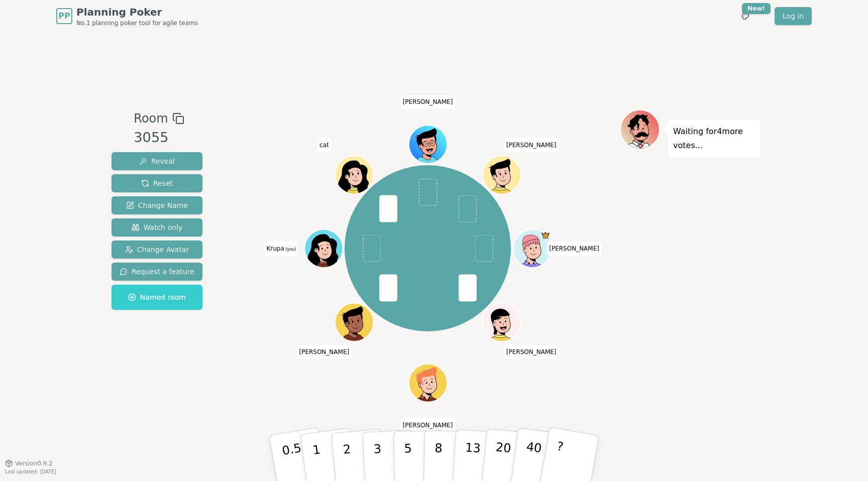 Image resolution: width=868 pixels, height=481 pixels. What do you see at coordinates (159, 138) in the screenshot?
I see `div: 3055` at bounding box center [159, 138].